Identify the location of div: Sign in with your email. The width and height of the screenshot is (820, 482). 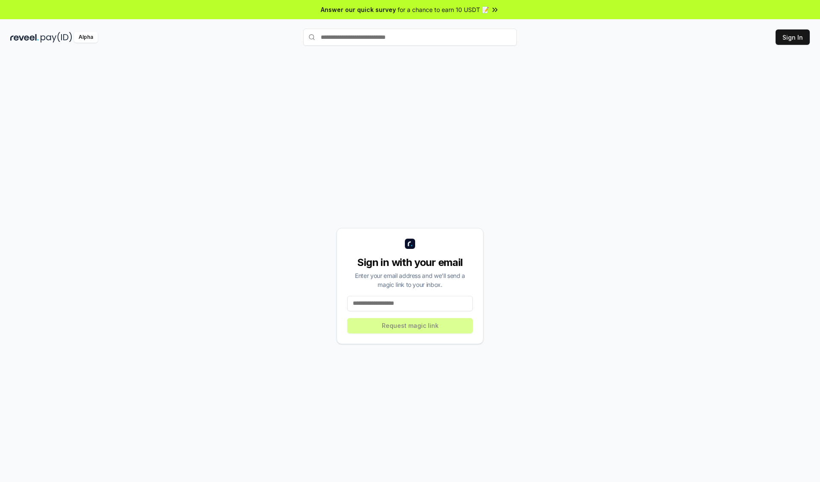
(410, 263).